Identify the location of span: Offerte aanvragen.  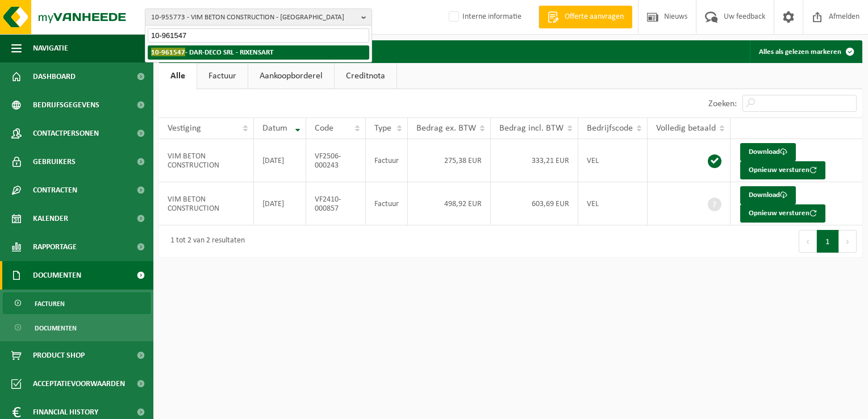
(595, 17).